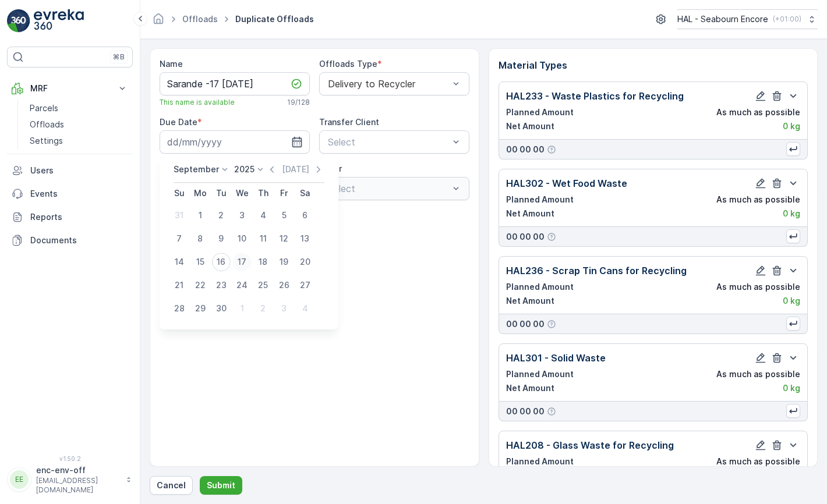 The width and height of the screenshot is (827, 504). I want to click on div: 28, so click(180, 308).